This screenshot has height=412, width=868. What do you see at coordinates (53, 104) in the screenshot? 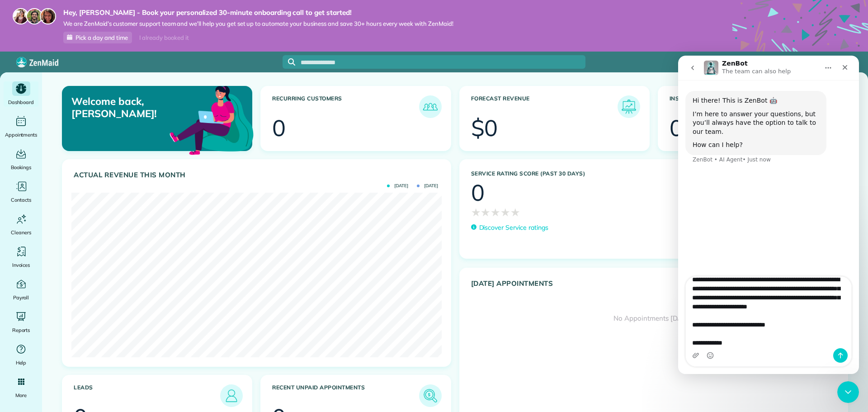
I see `div: ZenBot • AI Agent • Just now` at bounding box center [53, 104].